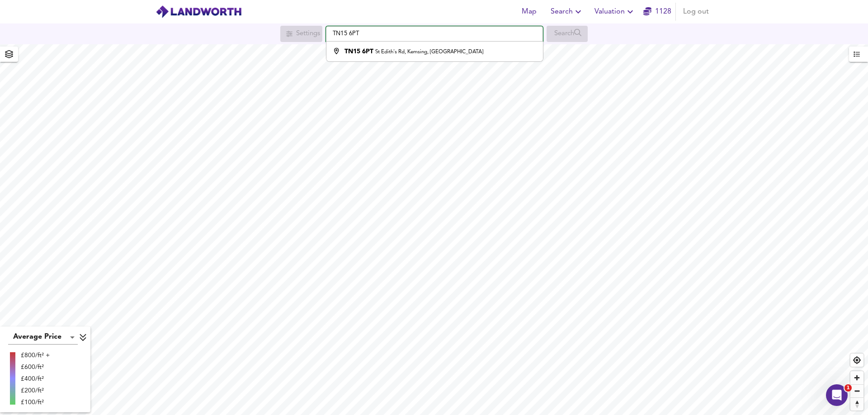 This screenshot has width=868, height=415. Describe the element at coordinates (567, 12) in the screenshot. I see `span: Search` at that location.